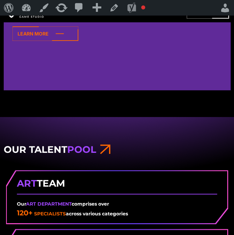 This screenshot has width=234, height=235. I want to click on span: Art Department, so click(49, 204).